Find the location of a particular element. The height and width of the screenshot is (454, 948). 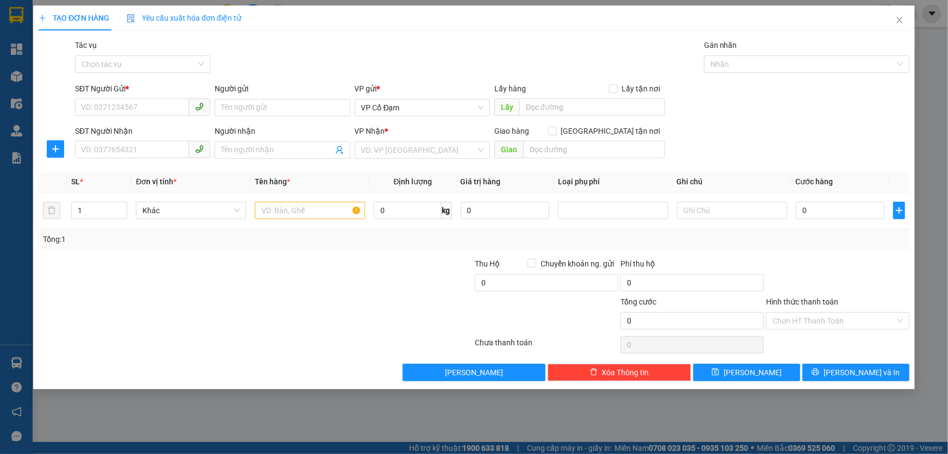

img: icon is located at coordinates (131, 18).